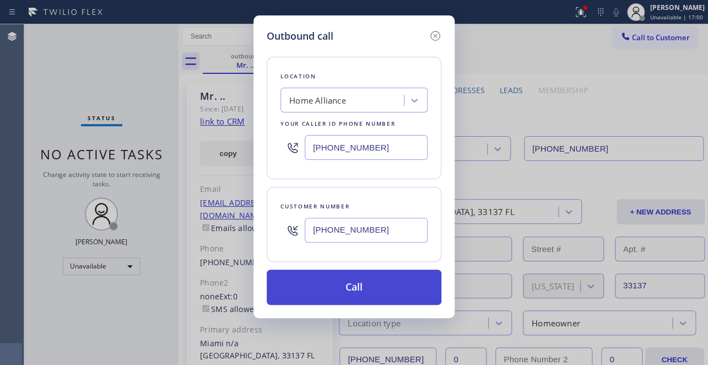  I want to click on button: Call, so click(354, 287).